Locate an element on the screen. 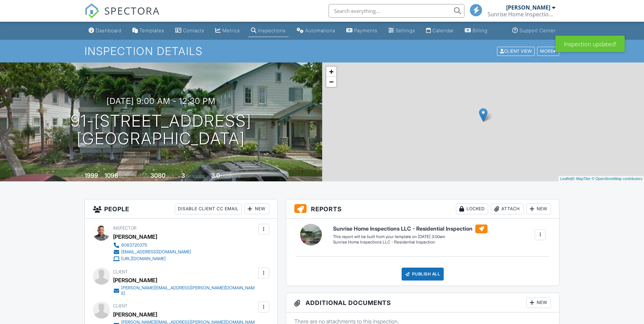 Image resolution: width=644 pixels, height=324 pixels. a: Payments is located at coordinates (362, 31).